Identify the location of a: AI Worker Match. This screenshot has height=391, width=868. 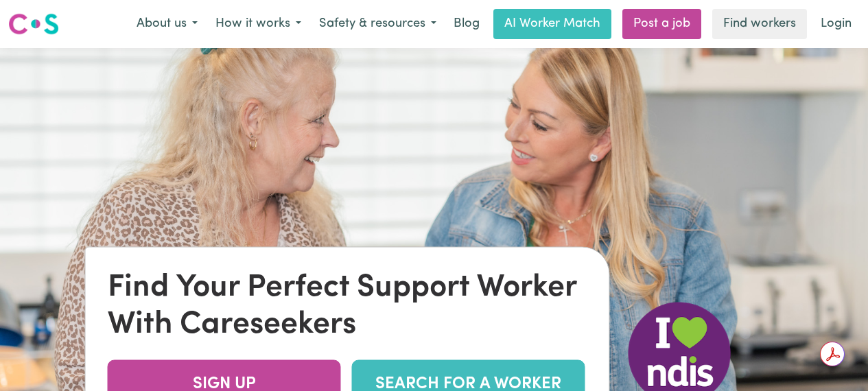
(552, 24).